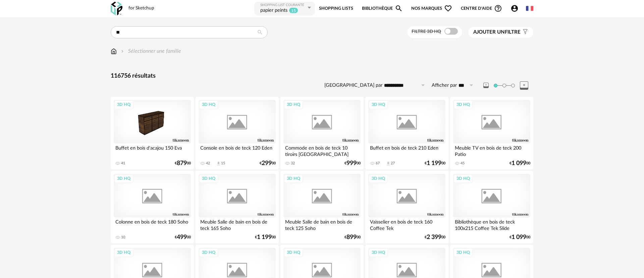  What do you see at coordinates (501, 32) in the screenshot?
I see `button: Ajouter unfiltre Filter icon` at bounding box center [501, 32].